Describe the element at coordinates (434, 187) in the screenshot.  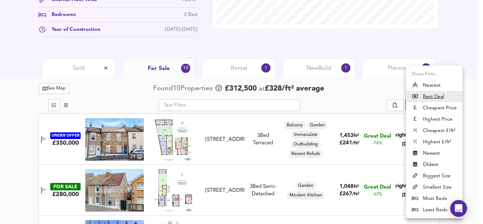
I see `li: Smallest Size` at that location.